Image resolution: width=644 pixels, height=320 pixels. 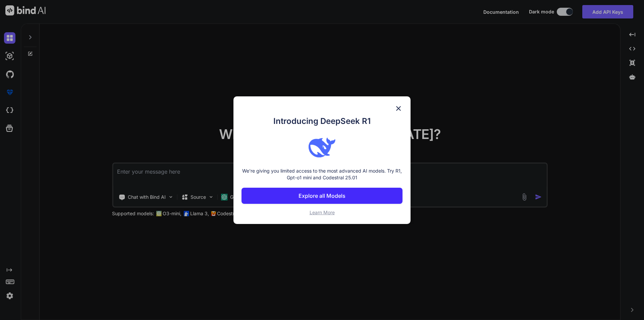 What do you see at coordinates (399, 108) in the screenshot?
I see `img: close` at bounding box center [399, 108].